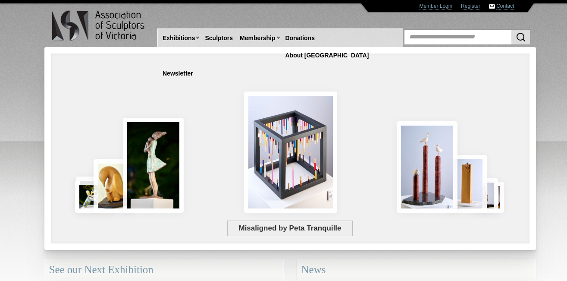 Image resolution: width=567 pixels, height=281 pixels. Describe the element at coordinates (505, 6) in the screenshot. I see `a: Contact` at that location.